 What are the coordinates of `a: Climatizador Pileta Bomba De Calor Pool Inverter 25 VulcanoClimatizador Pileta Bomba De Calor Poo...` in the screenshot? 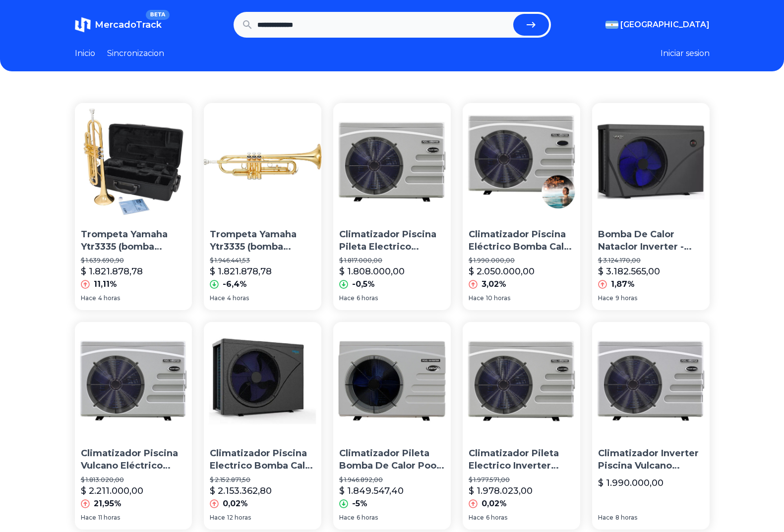 It's located at (392, 426).